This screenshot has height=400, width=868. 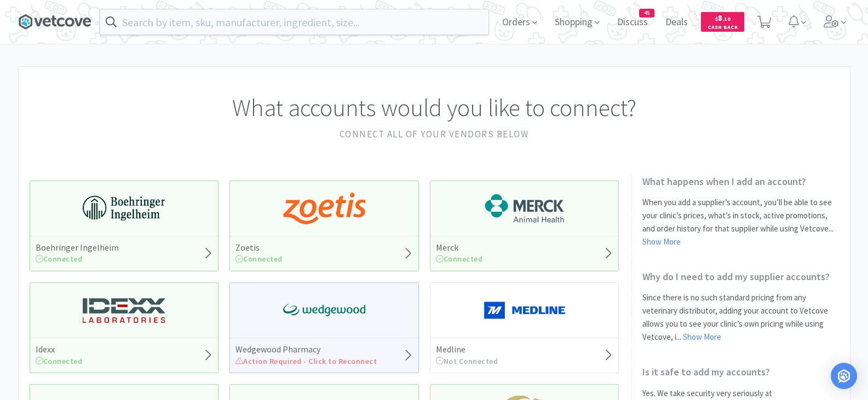 What do you see at coordinates (324, 208) in the screenshot?
I see `img: a673e5ab4e5e497494167fe422e9a3ab.png` at bounding box center [324, 208].